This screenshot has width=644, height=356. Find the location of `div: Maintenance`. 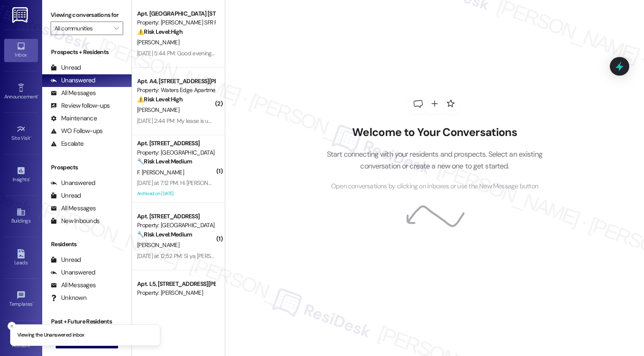

div: Maintenance is located at coordinates (74, 118).